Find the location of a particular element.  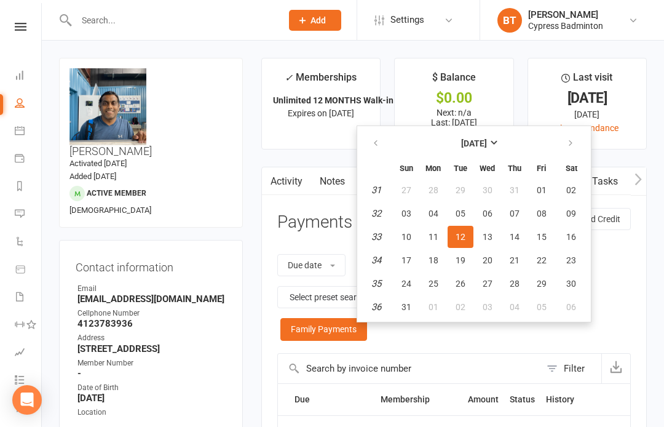

div: $ Balance is located at coordinates (454, 81).